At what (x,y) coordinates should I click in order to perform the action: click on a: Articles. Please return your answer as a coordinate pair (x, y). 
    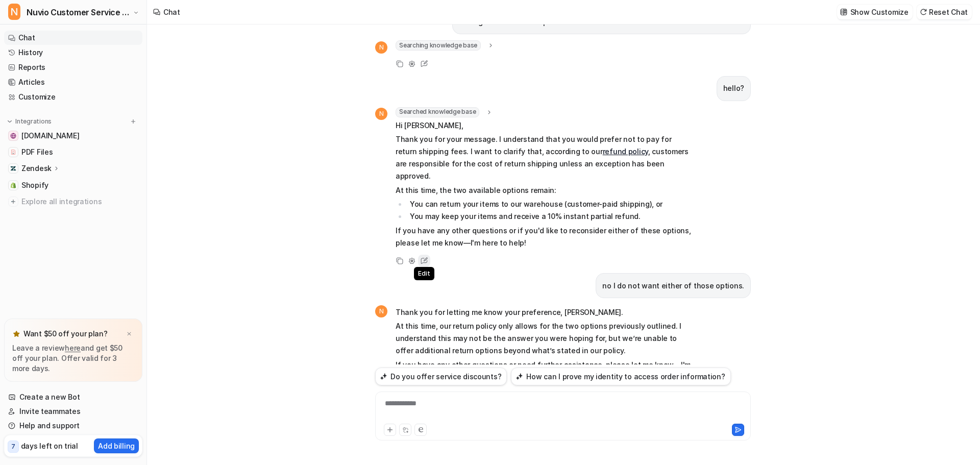
    Looking at the image, I should click on (73, 82).